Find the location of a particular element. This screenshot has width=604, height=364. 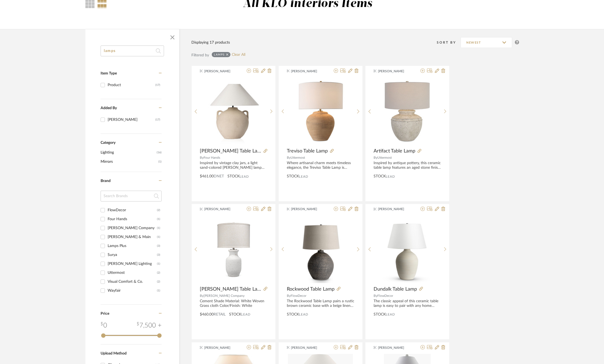

span: Mirrors is located at coordinates (129, 162).